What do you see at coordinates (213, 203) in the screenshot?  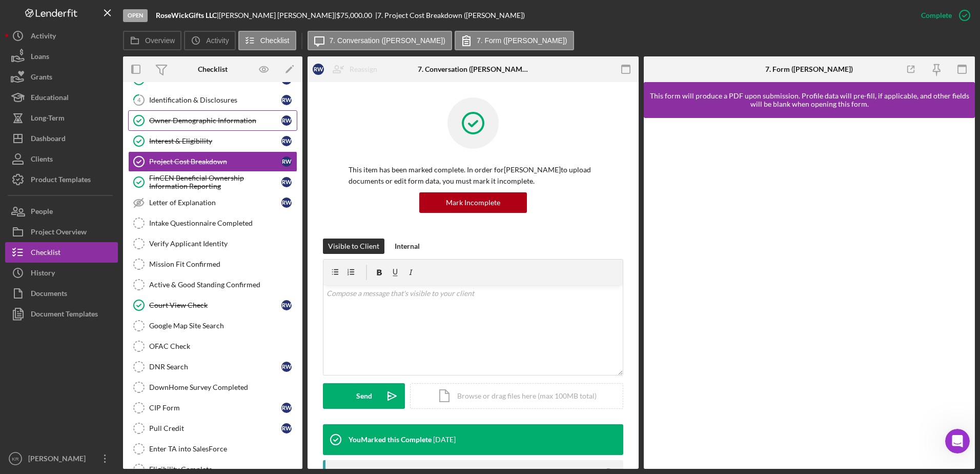 I see `a: Letter of ExplanationRW` at bounding box center [213, 203].